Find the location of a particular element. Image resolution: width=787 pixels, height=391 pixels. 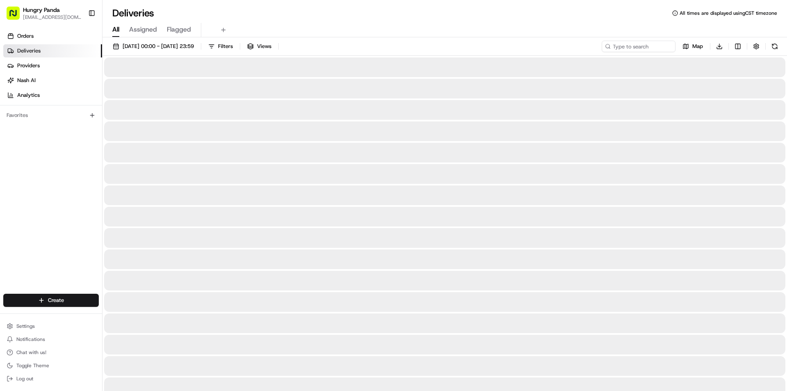

span: Hungry Panda is located at coordinates (41, 10).